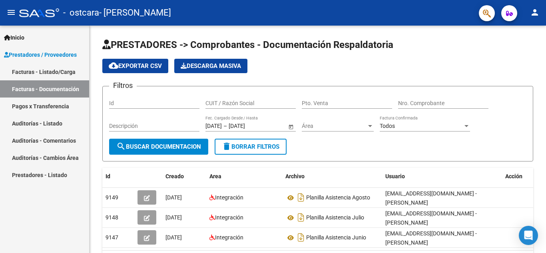 The width and height of the screenshot is (546, 253). Describe the element at coordinates (159, 147) in the screenshot. I see `button: Buscar Documentacion` at that location.